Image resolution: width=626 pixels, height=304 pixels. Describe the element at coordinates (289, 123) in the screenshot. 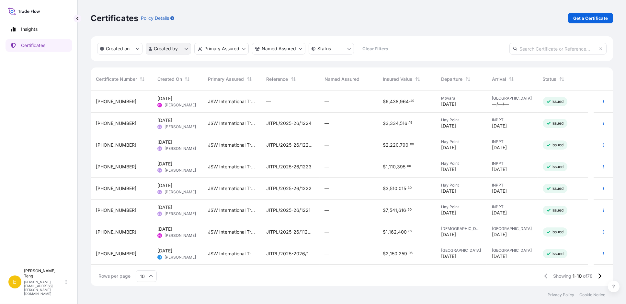

I see `span: JITPL/2025-26/1224` at that location.